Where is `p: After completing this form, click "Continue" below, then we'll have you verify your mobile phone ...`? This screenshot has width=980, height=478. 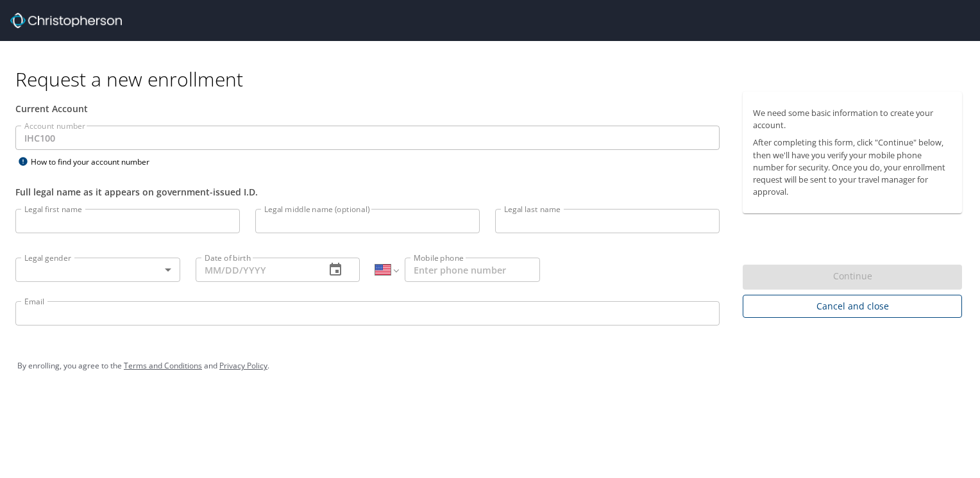
p: After completing this form, click "Continue" below, then we'll have you verify your mobile phone ... is located at coordinates (852, 167).